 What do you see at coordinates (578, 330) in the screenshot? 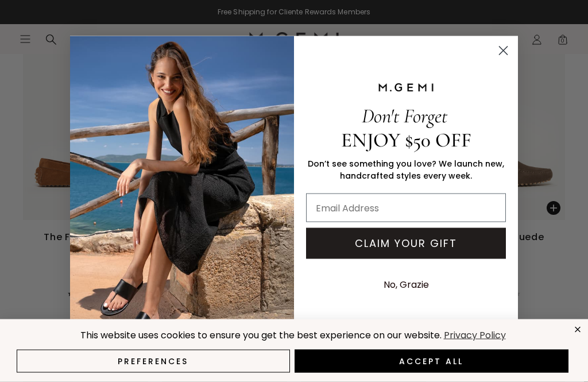
I see `div: close` at bounding box center [578, 330].